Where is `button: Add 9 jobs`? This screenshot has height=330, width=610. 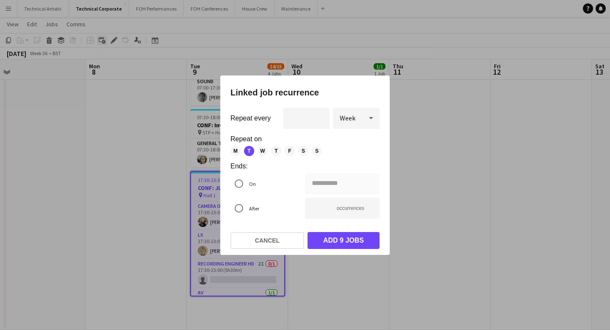 button: Add 9 jobs is located at coordinates (344, 240).